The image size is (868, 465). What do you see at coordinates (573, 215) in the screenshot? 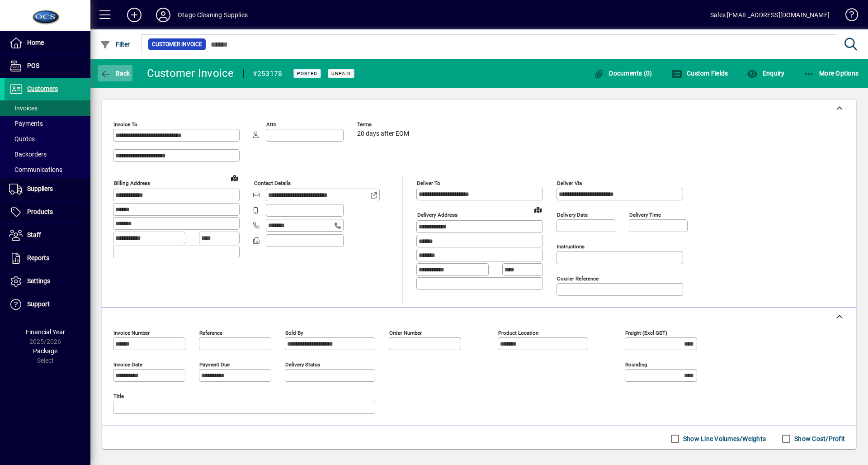
I see `mat-label: Delivery date` at bounding box center [573, 215].